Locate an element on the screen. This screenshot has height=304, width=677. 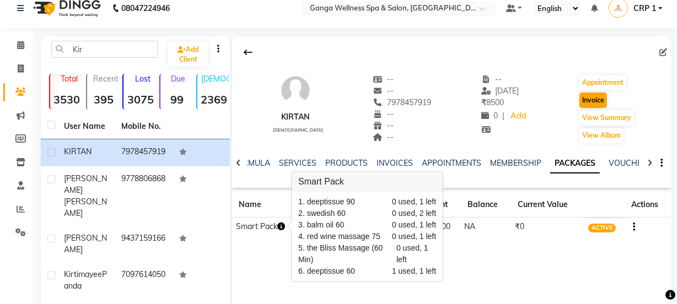
a: APPOINTMENTS is located at coordinates (451, 163).